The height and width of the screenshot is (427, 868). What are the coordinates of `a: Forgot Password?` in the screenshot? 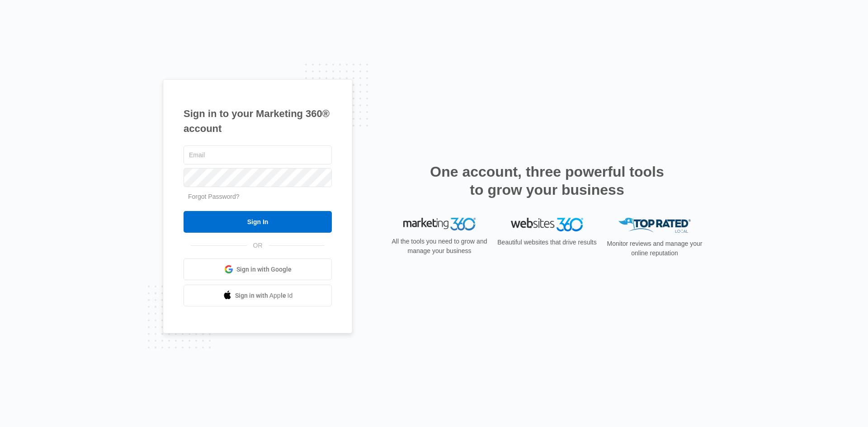 It's located at (214, 197).